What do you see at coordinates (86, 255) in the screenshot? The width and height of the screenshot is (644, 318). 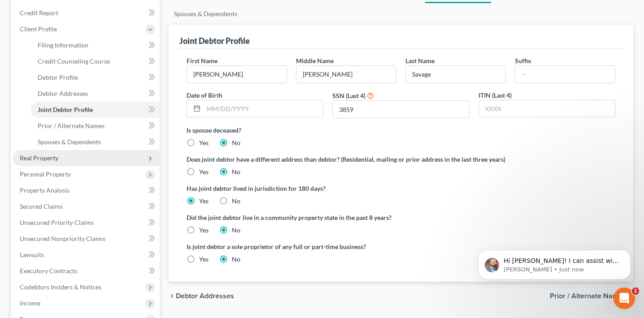 I see `a: Lawsuits` at bounding box center [86, 255].